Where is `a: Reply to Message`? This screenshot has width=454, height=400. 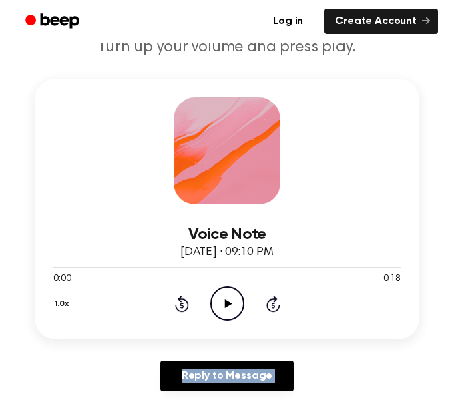 a: Reply to Message is located at coordinates (227, 376).